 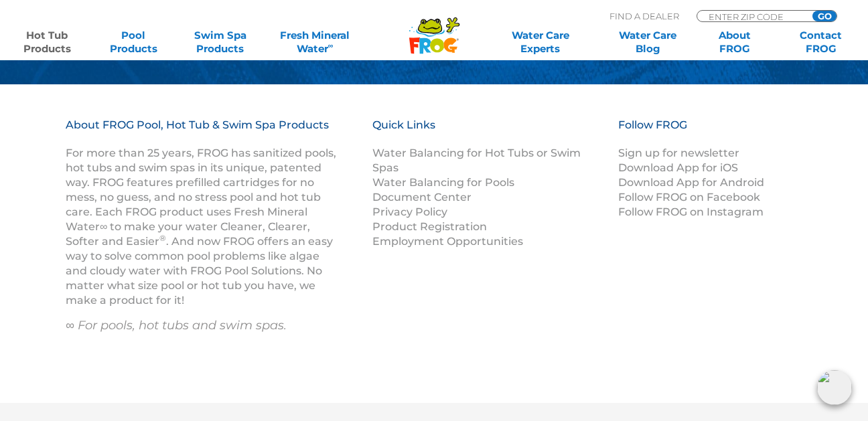 I want to click on a: Document Center, so click(x=422, y=197).